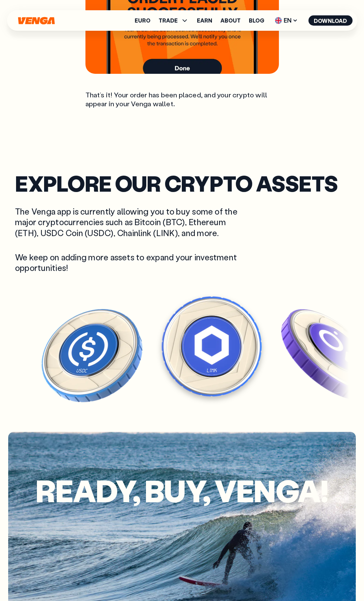 The width and height of the screenshot is (364, 601). Describe the element at coordinates (230, 21) in the screenshot. I see `a: About` at that location.